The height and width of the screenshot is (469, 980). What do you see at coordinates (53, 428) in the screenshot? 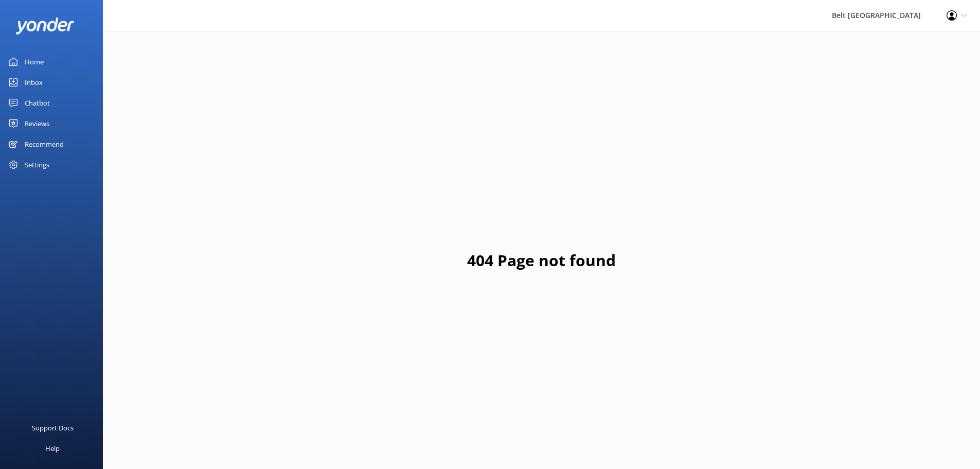
I see `div: Support Docs` at bounding box center [53, 428].